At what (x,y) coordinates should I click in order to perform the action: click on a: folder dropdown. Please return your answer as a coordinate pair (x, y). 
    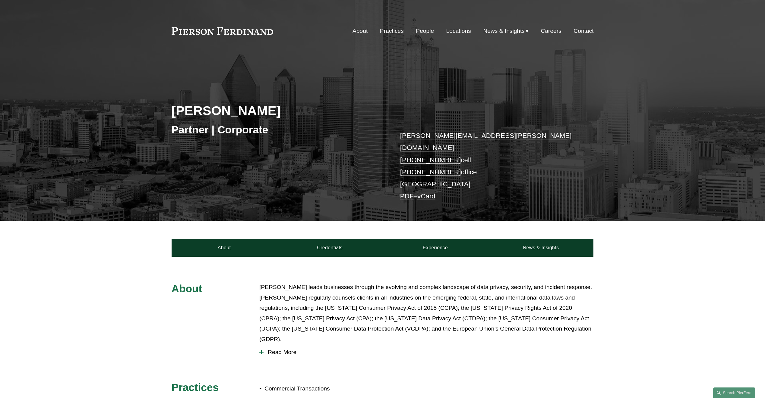
    Looking at the image, I should click on (505, 31).